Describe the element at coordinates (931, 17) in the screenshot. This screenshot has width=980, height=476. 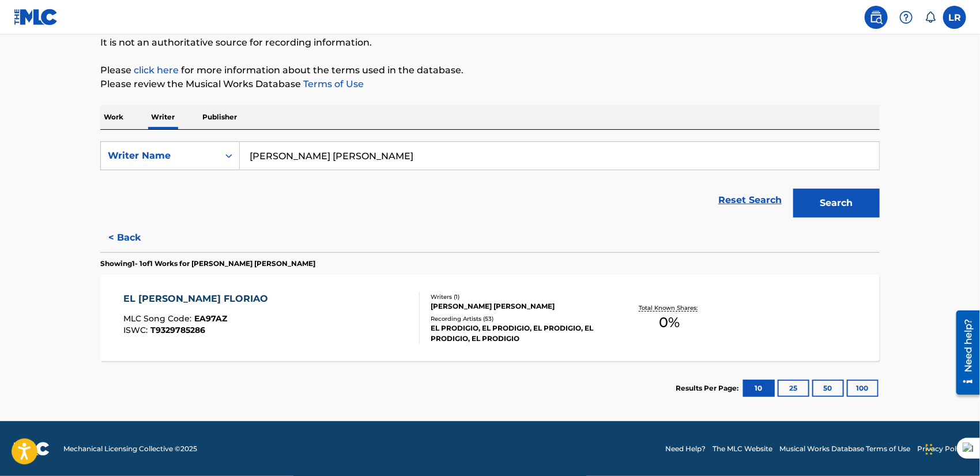
I see `div: Notifications` at that location.